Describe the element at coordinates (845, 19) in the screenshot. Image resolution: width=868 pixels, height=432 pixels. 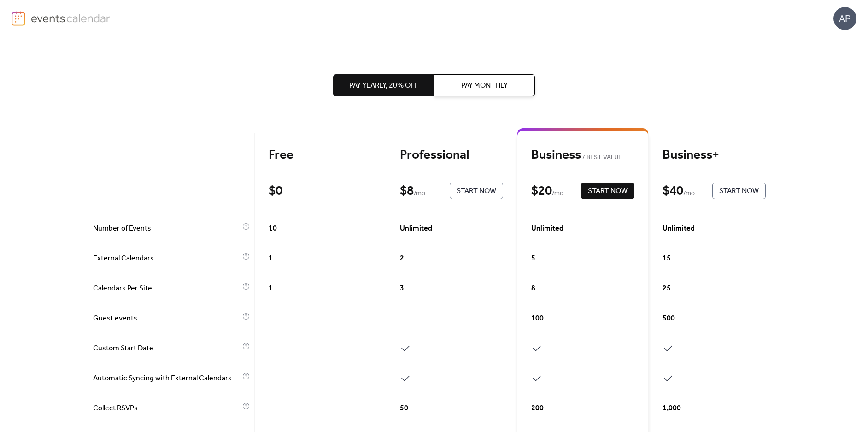
I see `div: AP` at that location.